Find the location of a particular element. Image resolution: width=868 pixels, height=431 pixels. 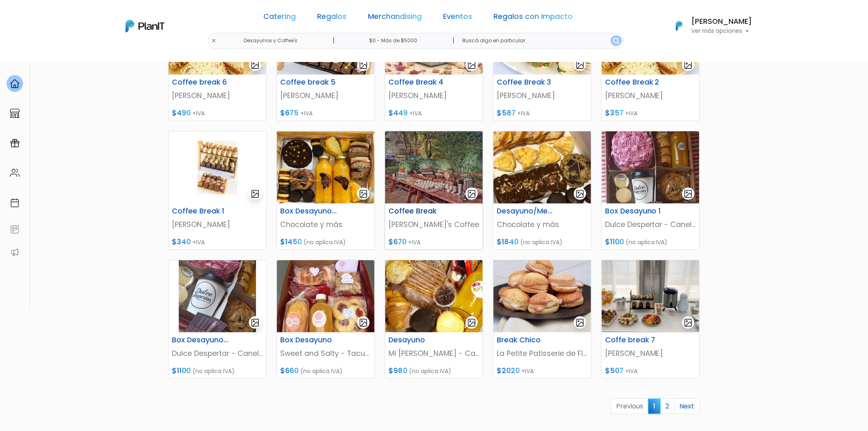

img: thumb_285201599_693761701734861_2864128965460336740_n.jpg is located at coordinates (434, 297).